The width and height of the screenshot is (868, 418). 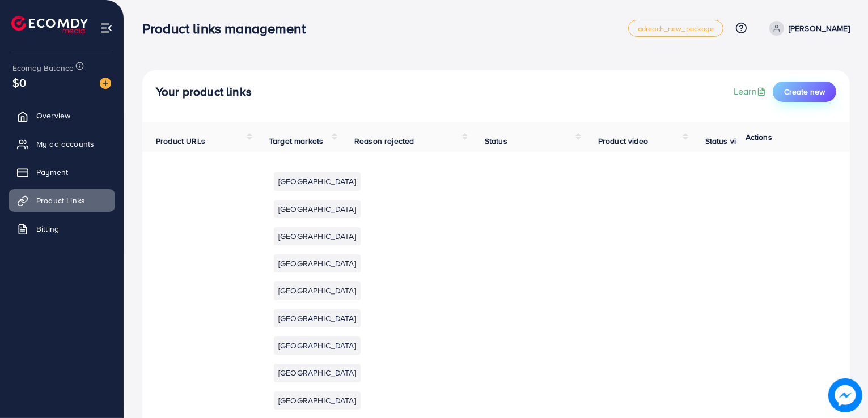 What do you see at coordinates (61, 200) in the screenshot?
I see `a: Product Links` at bounding box center [61, 200].